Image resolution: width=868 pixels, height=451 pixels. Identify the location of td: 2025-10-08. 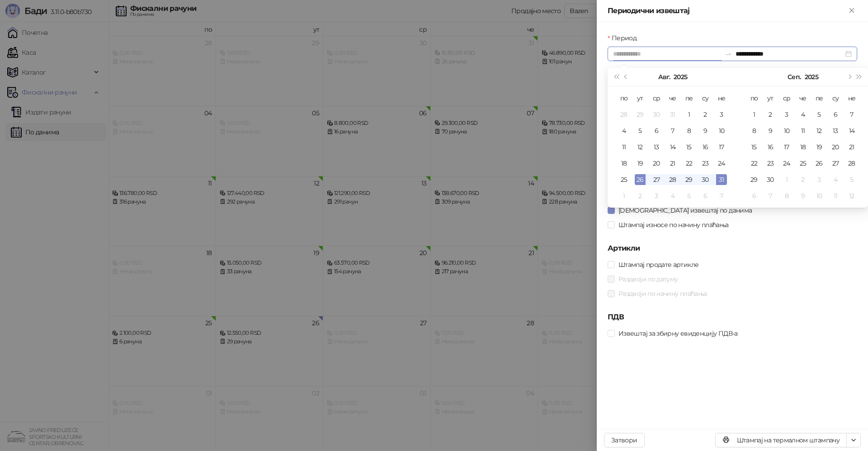
(786, 196).